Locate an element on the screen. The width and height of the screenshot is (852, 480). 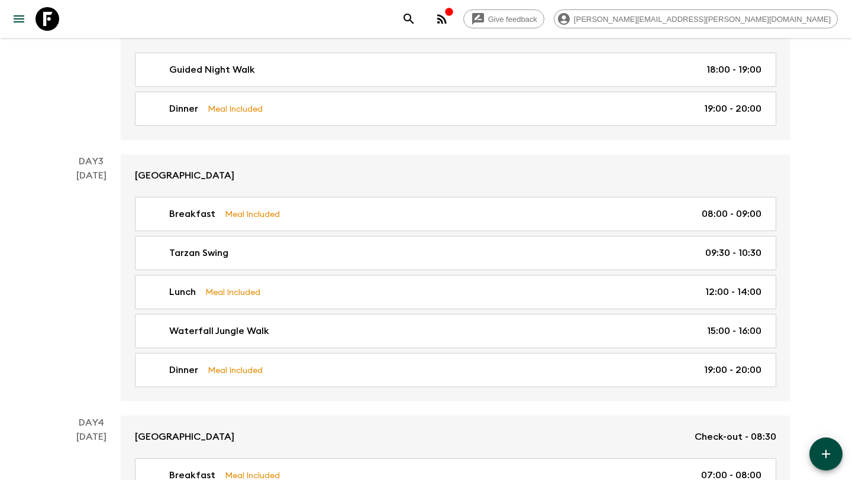
p: Check-out - 08:30 is located at coordinates (735, 437).